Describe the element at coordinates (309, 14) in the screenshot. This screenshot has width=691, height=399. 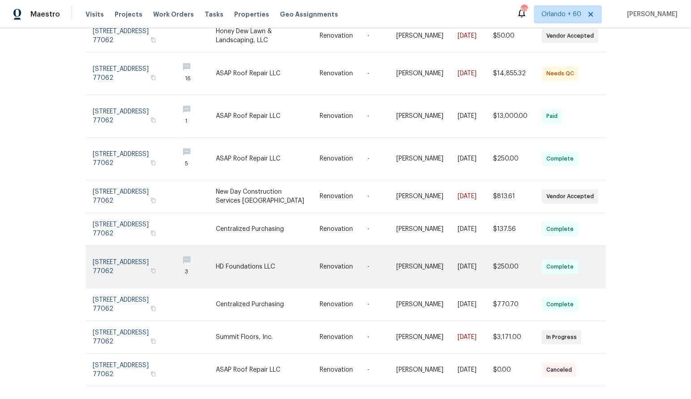
I see `span: Geo Assignments` at that location.